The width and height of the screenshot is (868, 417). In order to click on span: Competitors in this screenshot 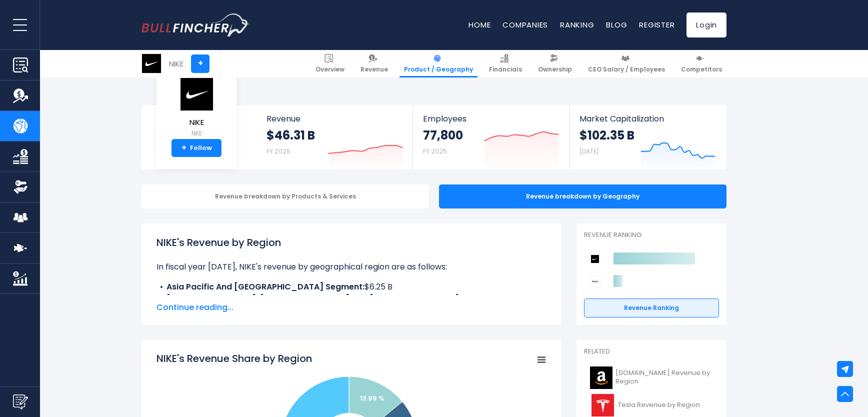, I will do `click(701, 69)`.